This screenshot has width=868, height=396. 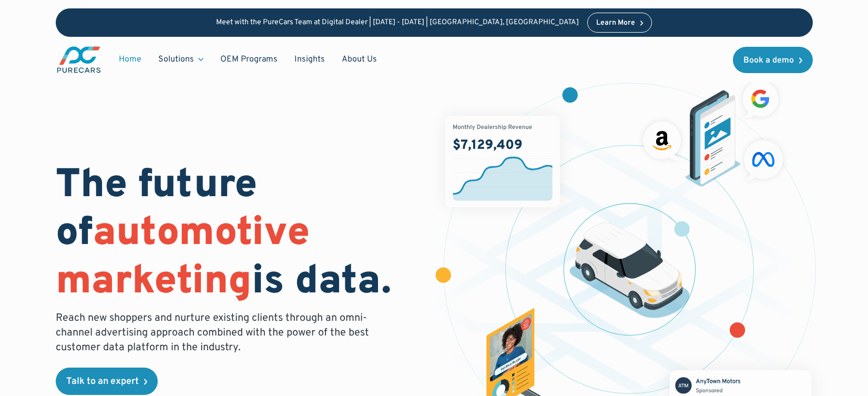 What do you see at coordinates (79, 59) in the screenshot?
I see `img: purecars logo` at bounding box center [79, 59].